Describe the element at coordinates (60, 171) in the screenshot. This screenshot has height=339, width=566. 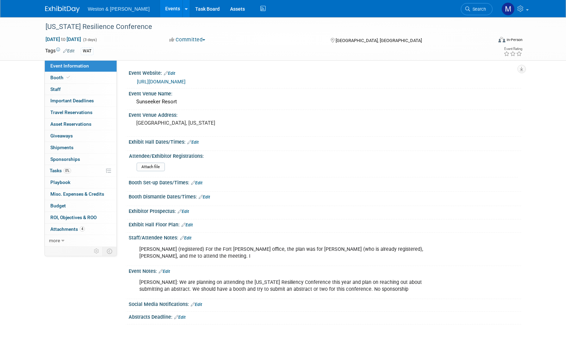
I see `span: Tasks` at that location.